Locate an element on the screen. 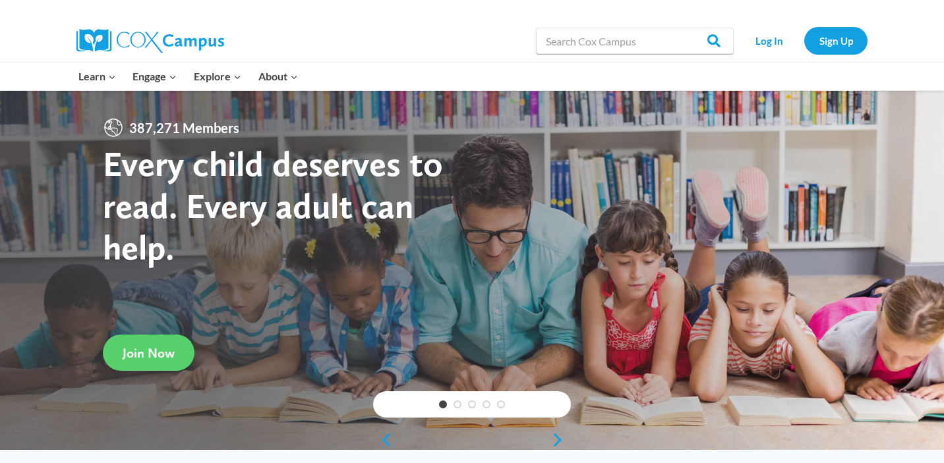 This screenshot has height=463, width=944. a: 2 is located at coordinates (457, 405).